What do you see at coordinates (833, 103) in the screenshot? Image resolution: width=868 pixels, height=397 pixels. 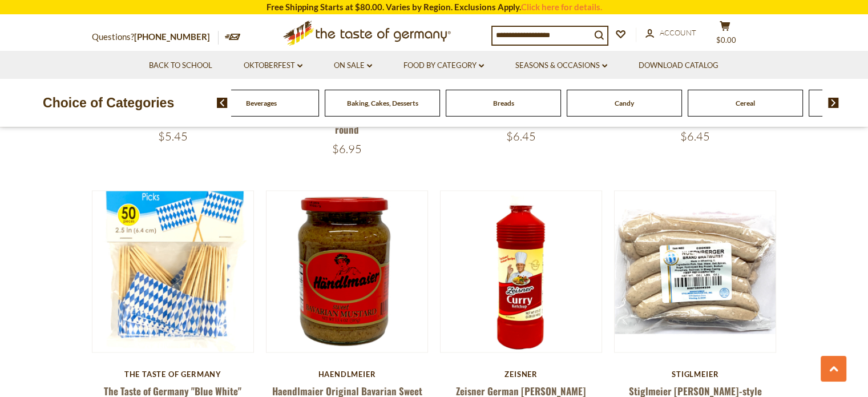 I see `img: next arrow` at bounding box center [833, 103].